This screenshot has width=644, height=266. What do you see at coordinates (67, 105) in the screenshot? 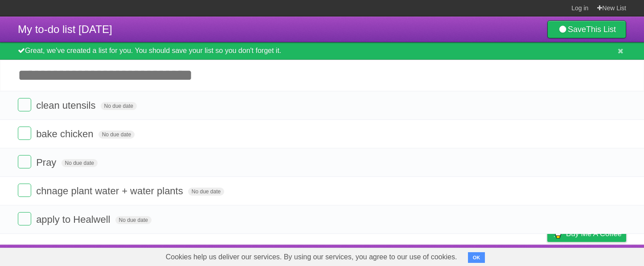
I see `span: clean utensils` at bounding box center [67, 105].